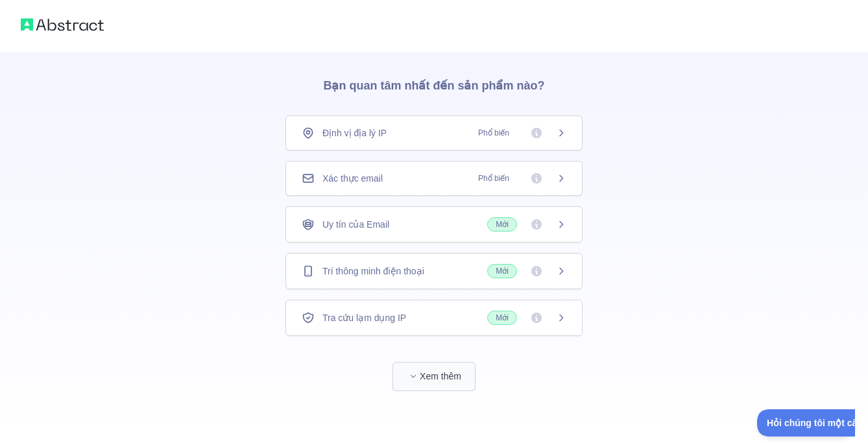  What do you see at coordinates (352, 179) in the screenshot?
I see `font: Xác thực email` at bounding box center [352, 179].